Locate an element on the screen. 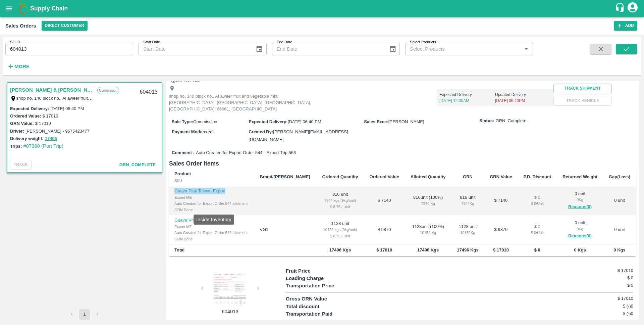 Image resolution: width=644 pixels, height=325 pixels. p: Guava VNR Export is located at coordinates (212, 220).